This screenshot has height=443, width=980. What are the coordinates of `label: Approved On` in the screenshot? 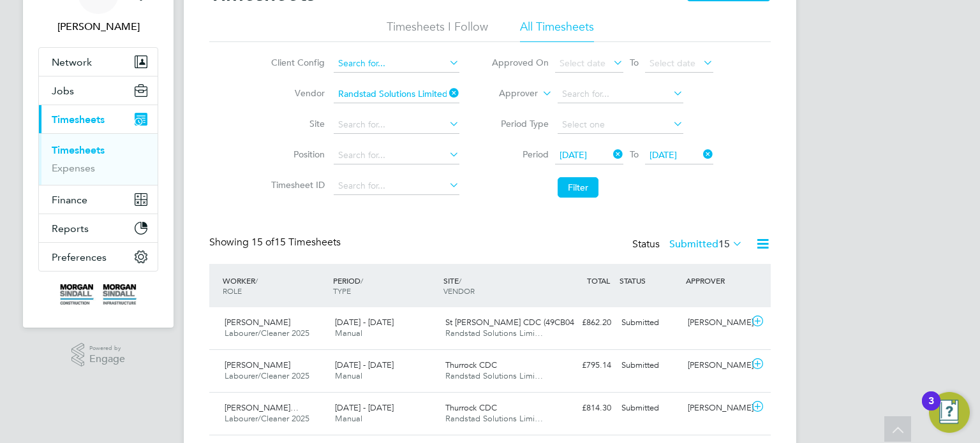 It's located at (520, 62).